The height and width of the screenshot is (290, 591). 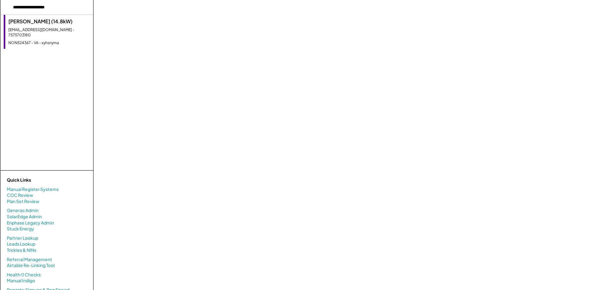 What do you see at coordinates (49, 43) in the screenshot?
I see `div: NON524367 - VA - xyhsnyma` at bounding box center [49, 43].